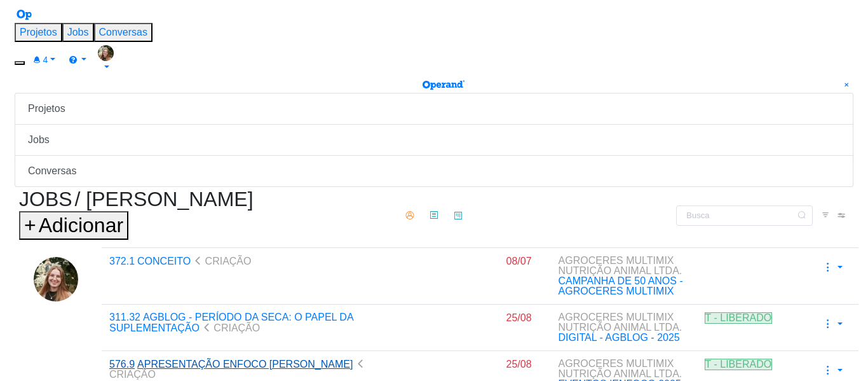  Describe the element at coordinates (124, 316) in the screenshot. I see `span: 311.32` at that location.